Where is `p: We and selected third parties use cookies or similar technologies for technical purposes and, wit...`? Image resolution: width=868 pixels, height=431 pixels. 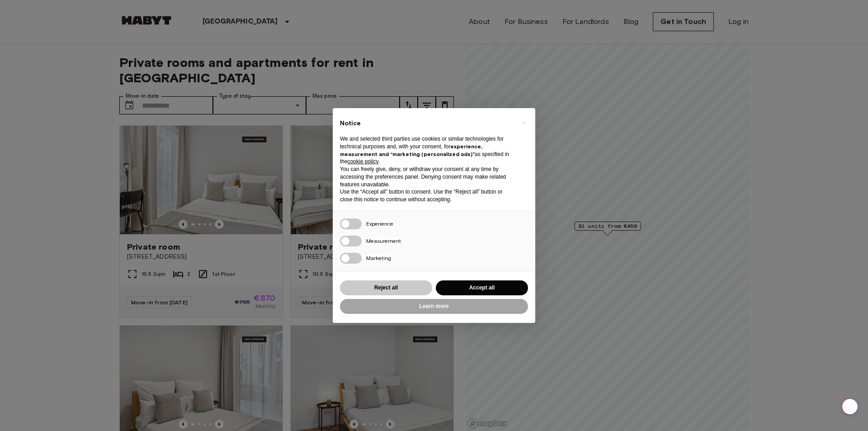
p: We and selected third parties use cookies or similar technologies for technical purposes and, wit... is located at coordinates (427, 151).